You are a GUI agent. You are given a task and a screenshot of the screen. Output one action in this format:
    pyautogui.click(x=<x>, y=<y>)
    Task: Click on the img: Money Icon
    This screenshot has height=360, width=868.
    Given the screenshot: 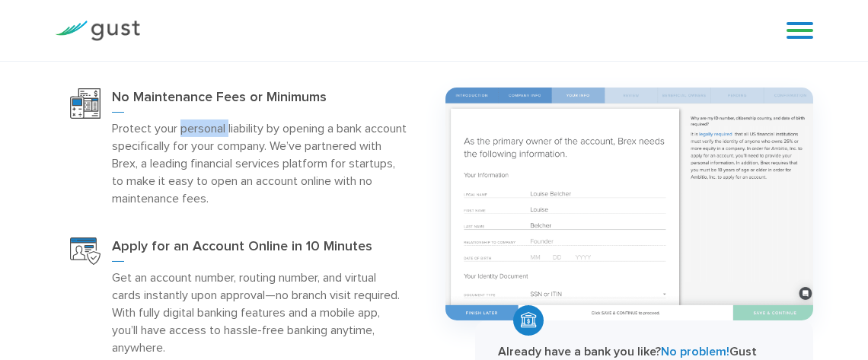 What is the action you would take?
    pyautogui.click(x=528, y=320)
    